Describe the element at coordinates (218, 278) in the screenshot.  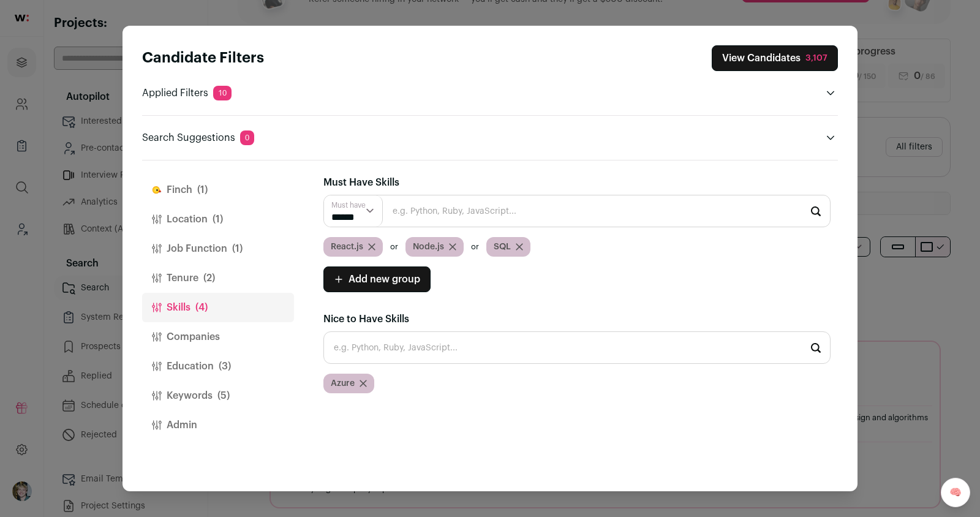
I see `button: Tenure(2)` at that location.